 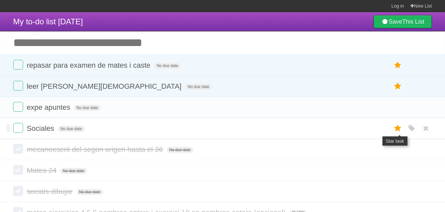 What do you see at coordinates (49, 107) in the screenshot?
I see `span: expe apuntes` at bounding box center [49, 107].